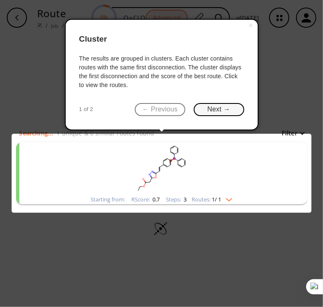 The width and height of the screenshot is (323, 307). I want to click on img: Down, so click(227, 198).